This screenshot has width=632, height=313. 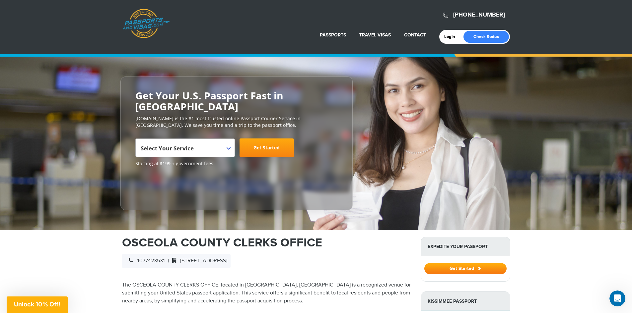 I want to click on a: Check Status, so click(x=486, y=37).